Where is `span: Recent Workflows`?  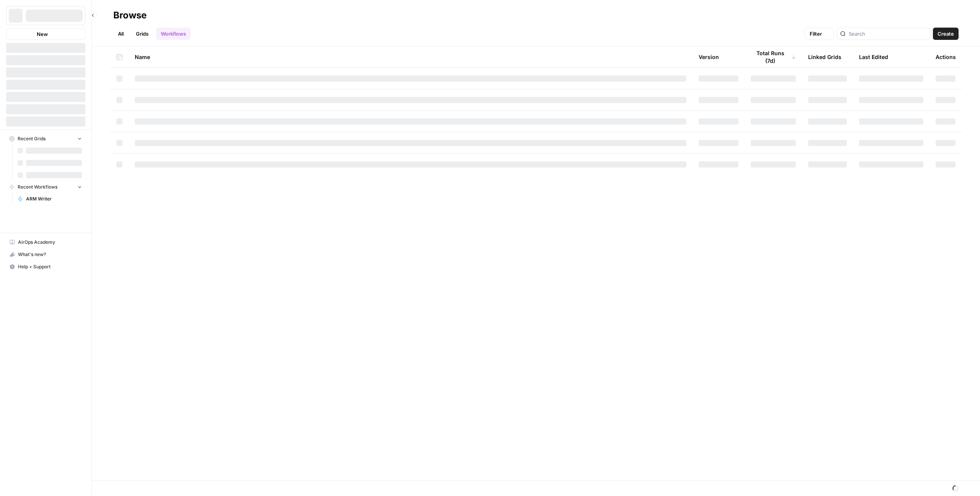
span: Recent Workflows is located at coordinates (38, 187).